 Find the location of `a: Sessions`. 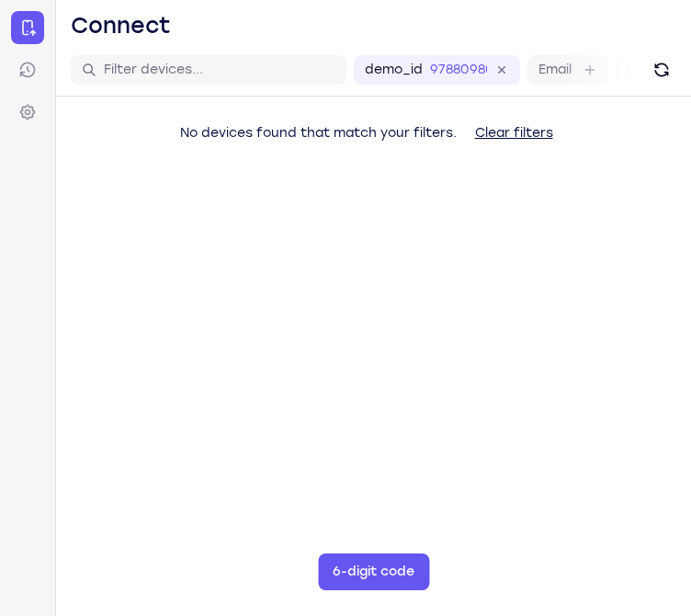

a: Sessions is located at coordinates (28, 70).